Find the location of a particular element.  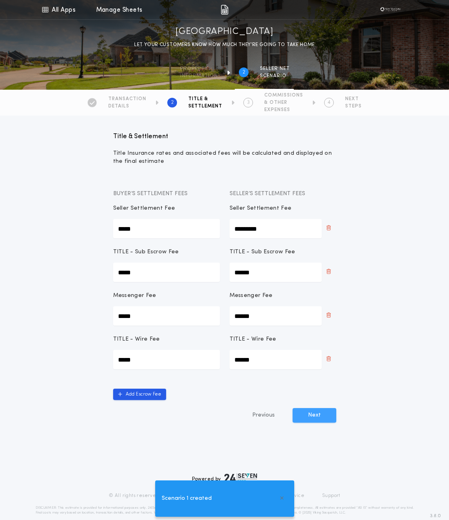

p: Seller’s Settlement Fees is located at coordinates (283, 194).